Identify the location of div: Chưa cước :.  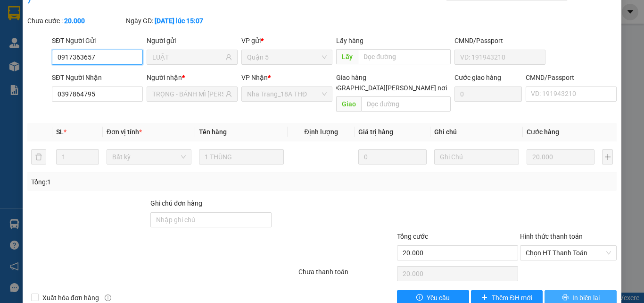
(75, 21).